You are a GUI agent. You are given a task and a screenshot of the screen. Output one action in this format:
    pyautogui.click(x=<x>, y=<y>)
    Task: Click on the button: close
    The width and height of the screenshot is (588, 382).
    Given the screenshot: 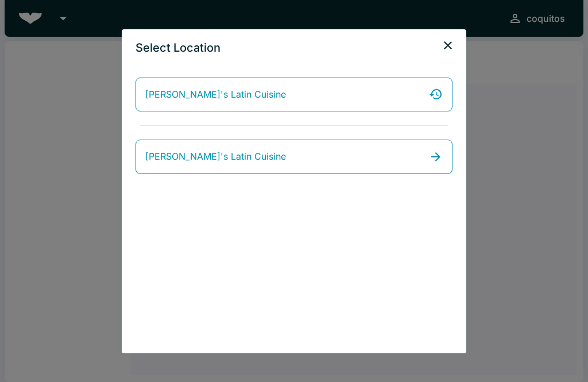 What is the action you would take?
    pyautogui.click(x=448, y=45)
    